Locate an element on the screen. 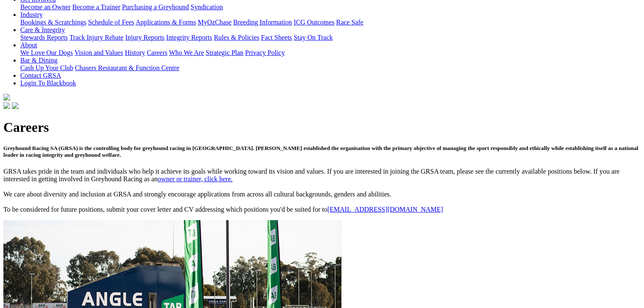 Image resolution: width=644 pixels, height=308 pixels. a: Care & Integrity is located at coordinates (43, 29).